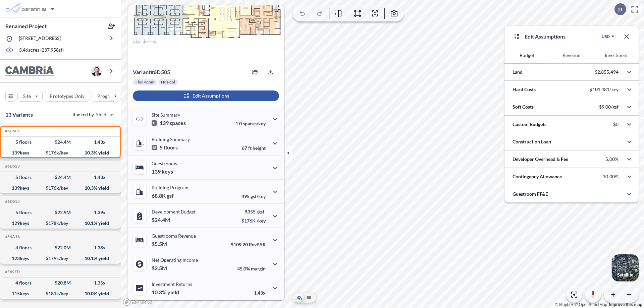 Image resolution: width=644 pixels, height=308 pixels. What do you see at coordinates (164, 147) in the screenshot?
I see `p: 5` at bounding box center [164, 147].